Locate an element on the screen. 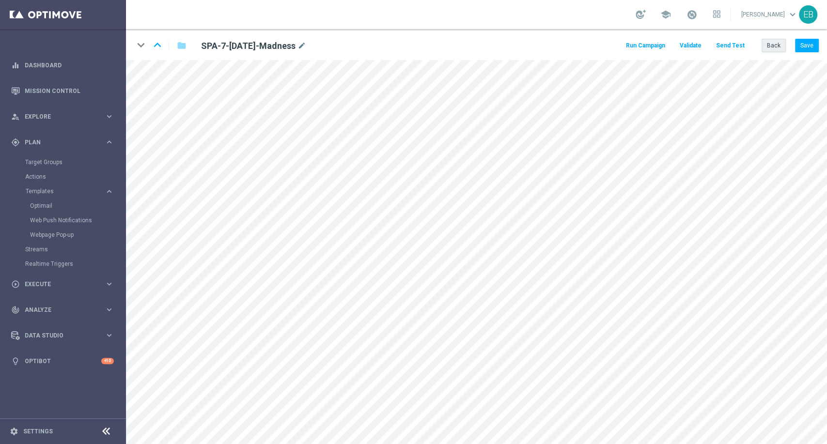 This screenshot has height=444, width=827. div: equalizer Dashboard is located at coordinates (63, 65).